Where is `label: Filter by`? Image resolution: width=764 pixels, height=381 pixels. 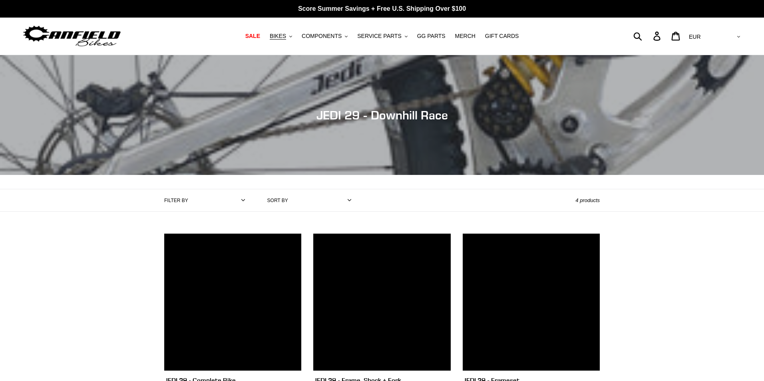 label: Filter by is located at coordinates (176, 201).